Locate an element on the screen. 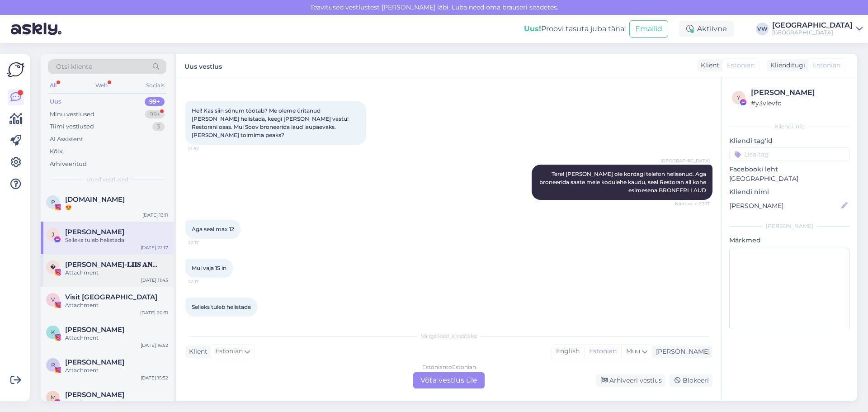 This screenshot has height=412, width=868. span: Muu is located at coordinates (633, 351).